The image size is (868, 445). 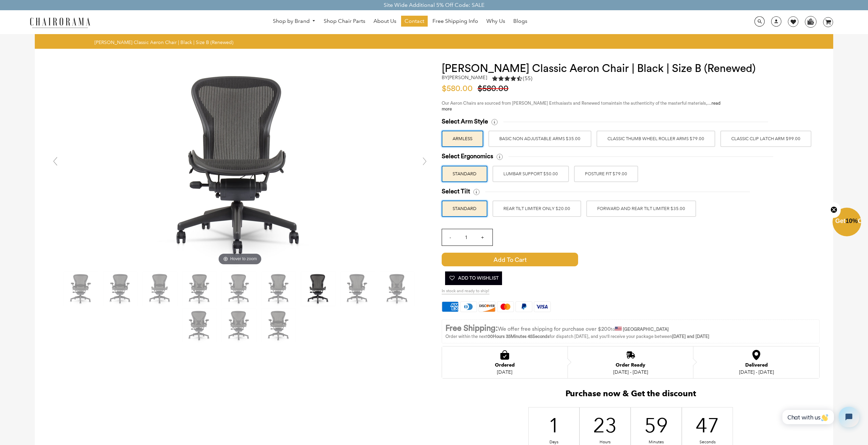 What do you see at coordinates (554, 425) in the screenshot?
I see `div: 1` at bounding box center [554, 425].